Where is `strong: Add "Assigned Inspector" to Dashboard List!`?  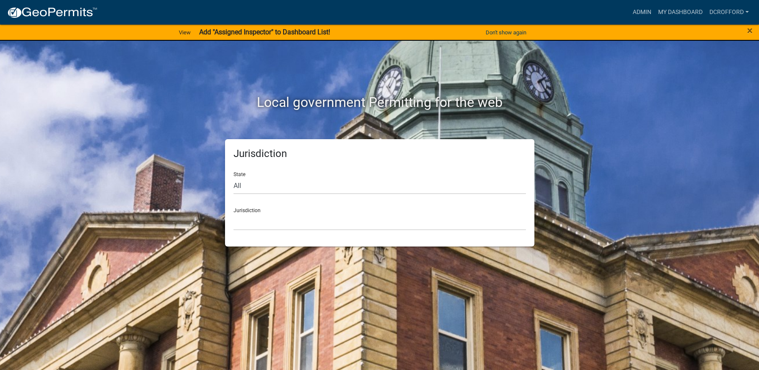
strong: Add "Assigned Inspector" to Dashboard List! is located at coordinates (265, 32).